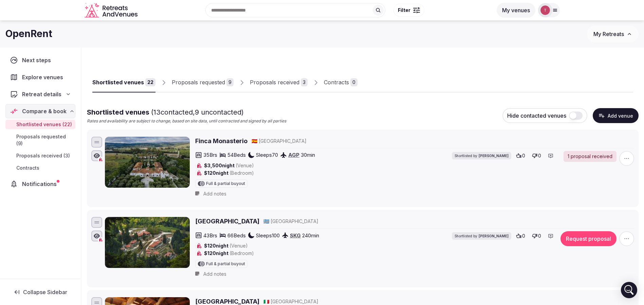 This screenshot has height=305, width=644. What do you see at coordinates (404, 10) in the screenshot?
I see `span: Filter` at bounding box center [404, 10].